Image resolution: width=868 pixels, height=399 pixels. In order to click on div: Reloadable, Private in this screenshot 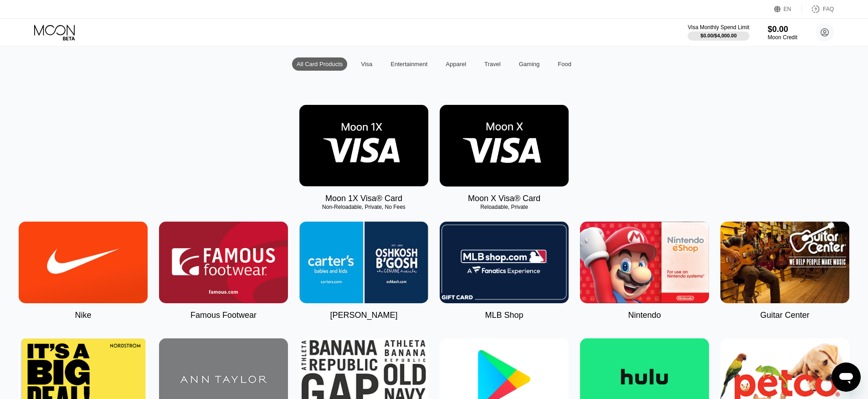, I will do `click(504, 207)`.